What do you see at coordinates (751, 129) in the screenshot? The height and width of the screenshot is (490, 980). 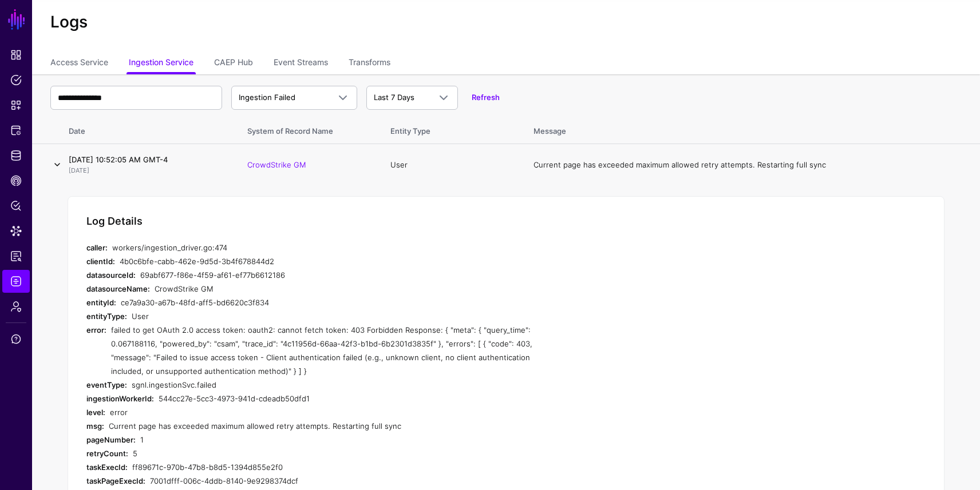 I see `th: Message` at bounding box center [751, 129].